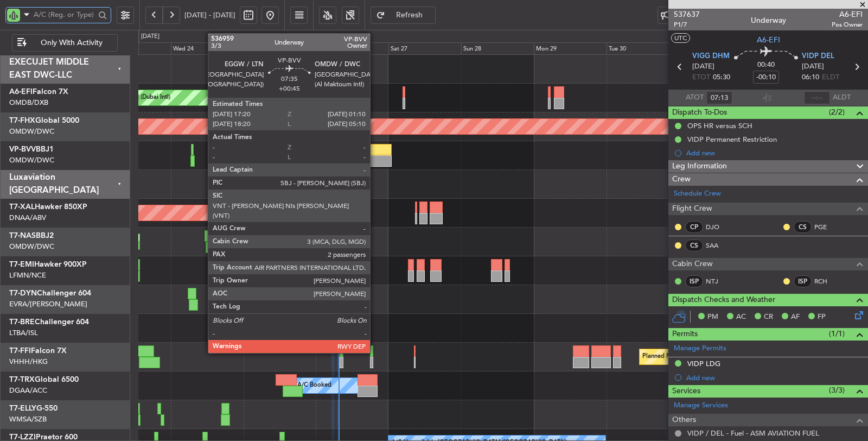 Image resolution: width=868 pixels, height=441 pixels. Describe the element at coordinates (720, 125) in the screenshot. I see `div: OPS HR versus SCH` at that location.